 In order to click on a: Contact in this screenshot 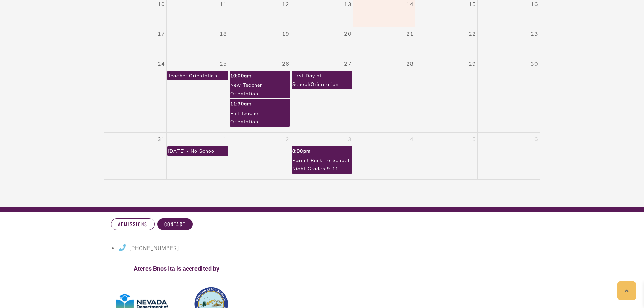, I will do `click(175, 225)`.